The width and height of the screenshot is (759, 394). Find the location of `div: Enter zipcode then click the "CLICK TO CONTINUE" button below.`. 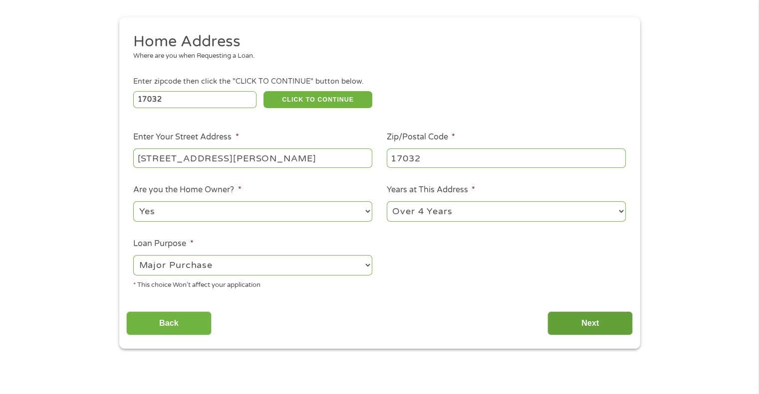

div: Enter zipcode then click the "CLICK TO CONTINUE" button below. is located at coordinates (379, 82).